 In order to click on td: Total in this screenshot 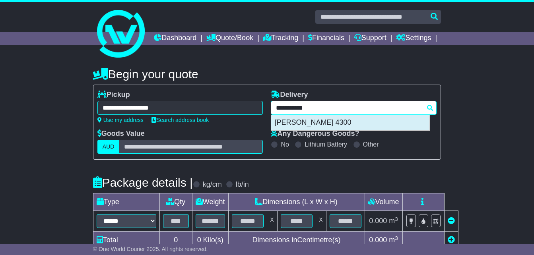, I will do `click(126, 240)`.